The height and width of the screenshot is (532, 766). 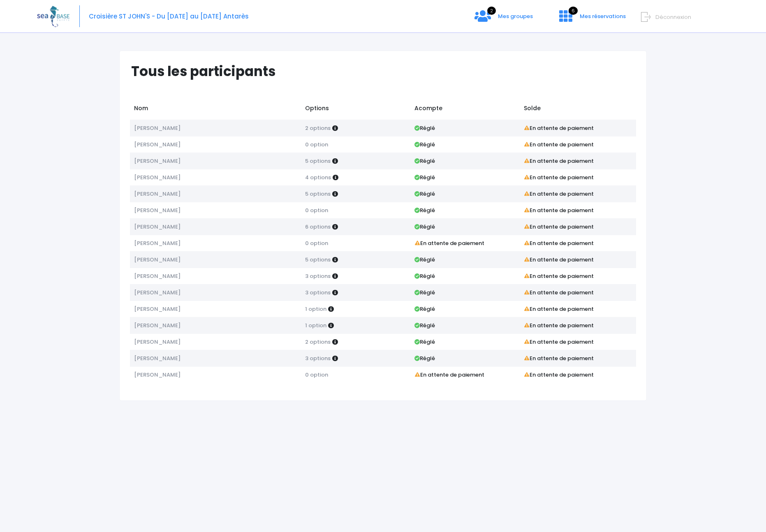 What do you see at coordinates (318, 177) in the screenshot?
I see `span: 4 options` at bounding box center [318, 177].